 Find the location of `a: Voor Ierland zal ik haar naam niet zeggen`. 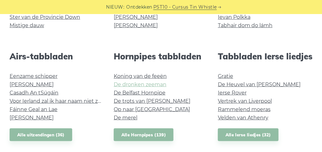

a: Voor Ierland zal ik haar naam niet zeggen is located at coordinates (62, 101).